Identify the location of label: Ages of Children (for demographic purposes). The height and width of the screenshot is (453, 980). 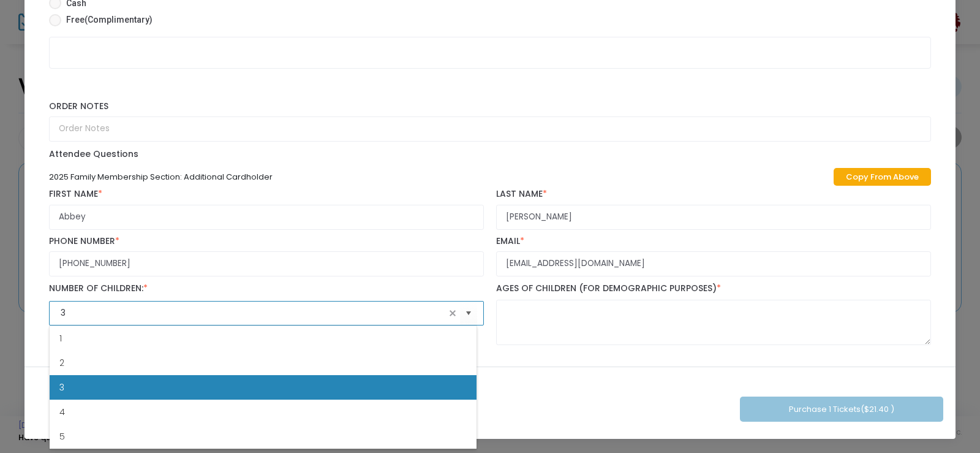
(608, 289).